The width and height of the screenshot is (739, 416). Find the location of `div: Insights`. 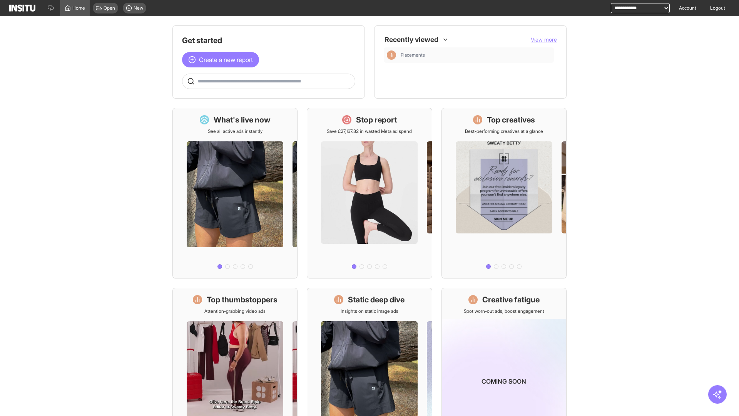

div: Insights is located at coordinates (392, 55).